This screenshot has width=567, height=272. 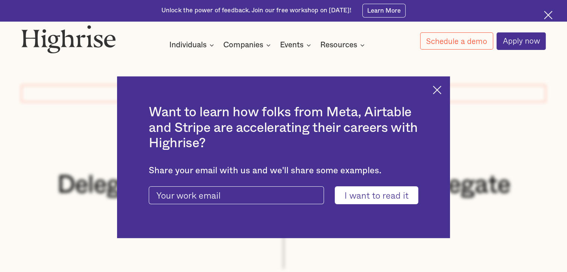 What do you see at coordinates (283, 171) in the screenshot?
I see `div: Share your email with us and we'll share some examples.` at bounding box center [283, 171].